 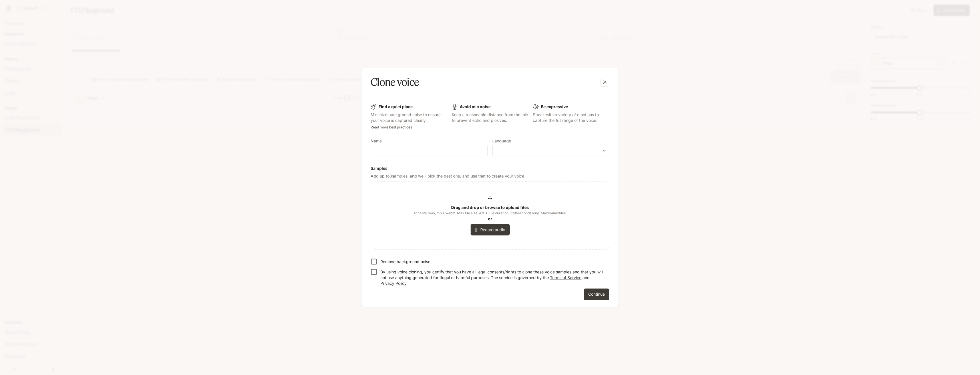 What do you see at coordinates (490, 207) in the screenshot?
I see `b: Drag and drop or browse to upload files` at bounding box center [490, 207].